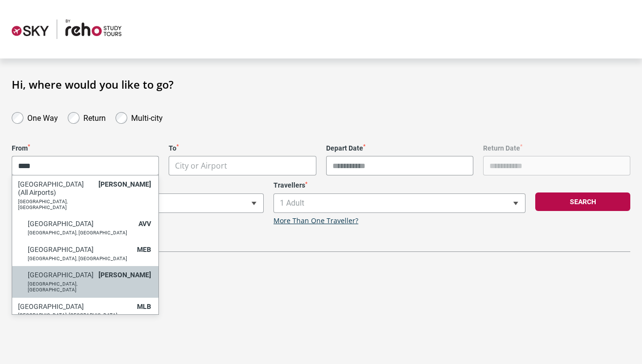 This screenshot has height=364, width=642. What do you see at coordinates (583, 202) in the screenshot?
I see `button: Search` at bounding box center [583, 202].